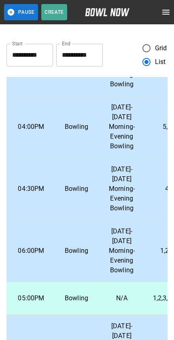  I want to click on button: Create, so click(54, 12).